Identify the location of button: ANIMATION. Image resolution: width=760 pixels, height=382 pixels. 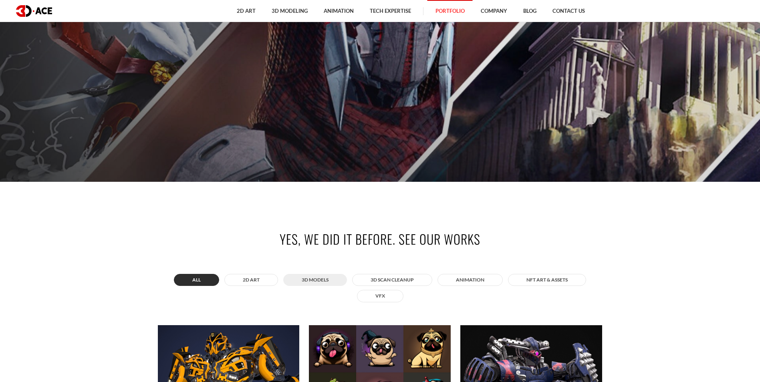
(470, 280).